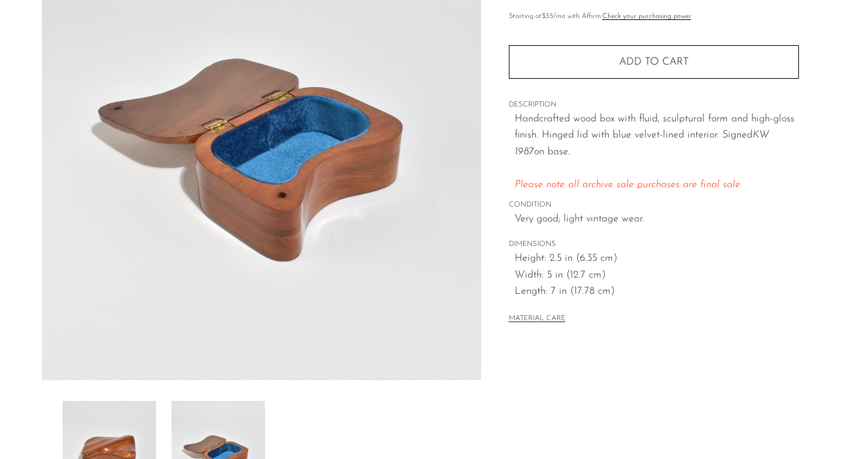 The height and width of the screenshot is (459, 868). Describe the element at coordinates (657, 220) in the screenshot. I see `span: Very good; light vintage wear.` at that location.